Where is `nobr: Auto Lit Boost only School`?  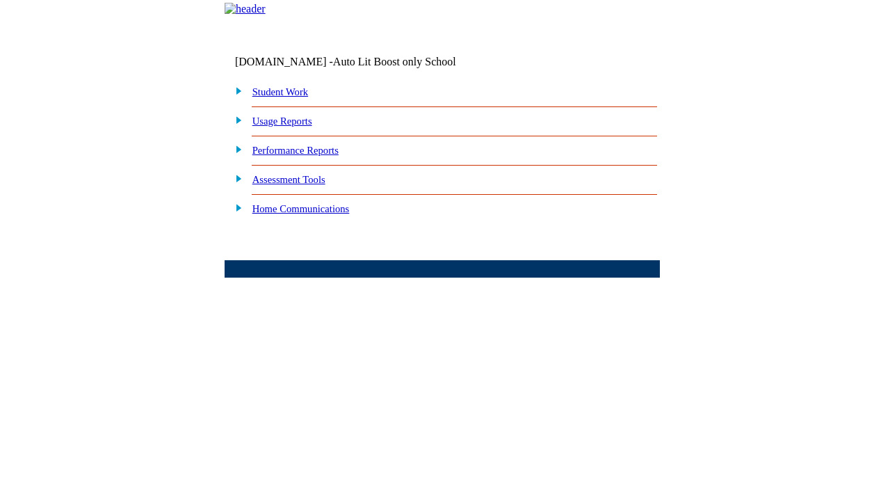 nobr: Auto Lit Boost only School is located at coordinates (394, 61).